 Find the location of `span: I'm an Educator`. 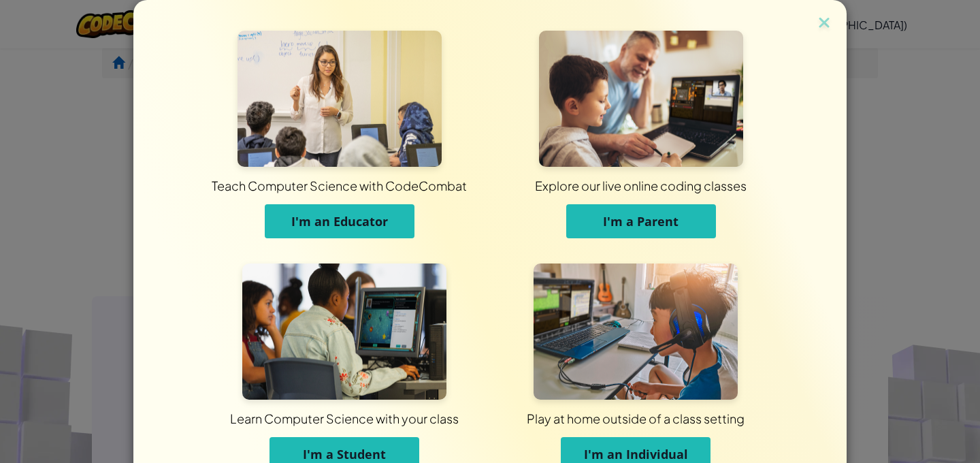

span: I'm an Educator is located at coordinates (340, 221).